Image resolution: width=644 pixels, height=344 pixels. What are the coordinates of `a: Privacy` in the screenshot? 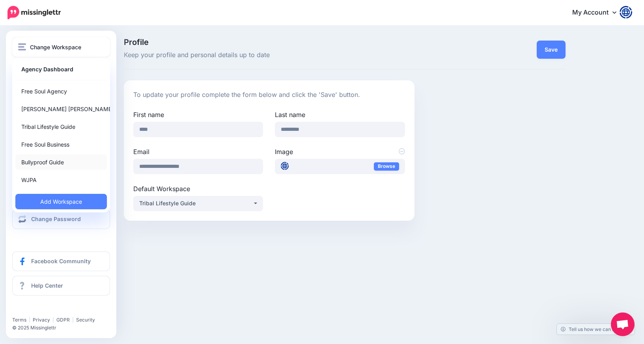 It's located at (41, 319).